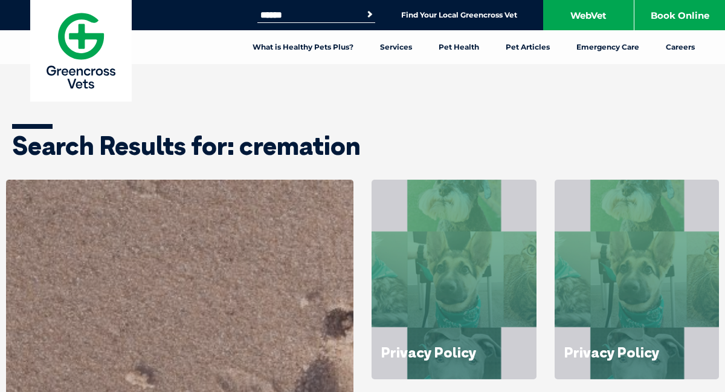  Describe the element at coordinates (459, 47) in the screenshot. I see `a: Pet Health` at that location.